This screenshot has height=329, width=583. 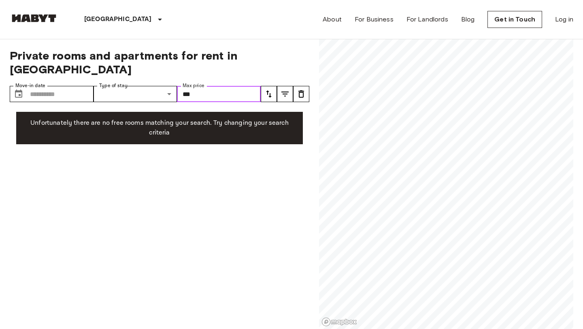 What do you see at coordinates (160, 128) in the screenshot?
I see `p: Unfortunately there are no free rooms matching your search. Try changing your search criteria` at bounding box center [160, 128].